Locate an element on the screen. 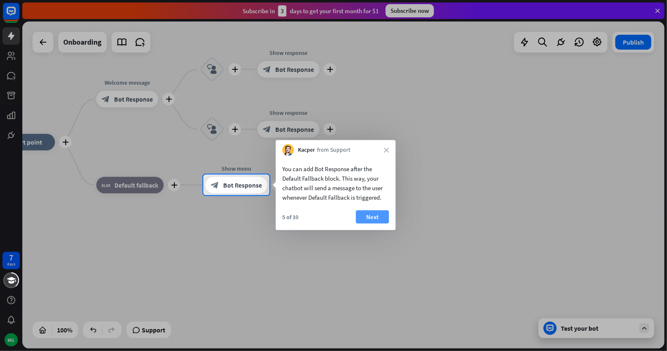 The height and width of the screenshot is (351, 667). i: block_bot_response is located at coordinates (215, 185).